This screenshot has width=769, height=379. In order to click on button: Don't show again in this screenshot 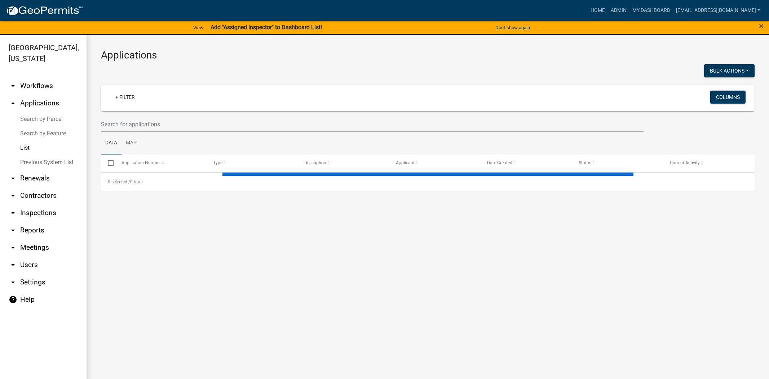, I will do `click(513, 27)`.